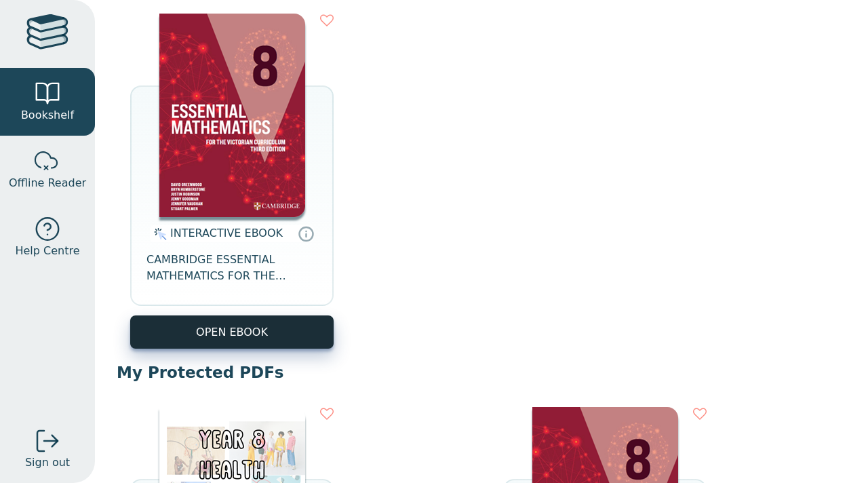 Image resolution: width=868 pixels, height=483 pixels. I want to click on span: Help Centre, so click(47, 251).